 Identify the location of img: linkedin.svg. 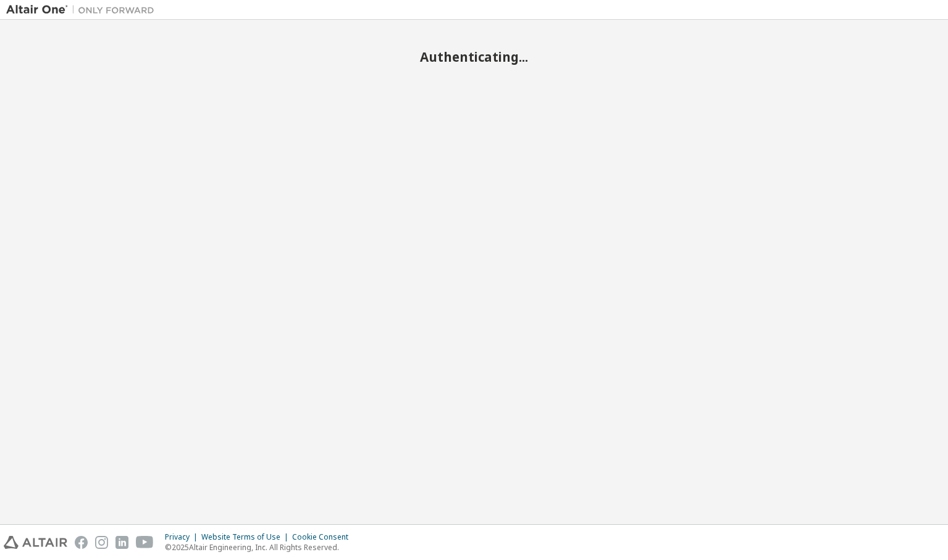
(122, 542).